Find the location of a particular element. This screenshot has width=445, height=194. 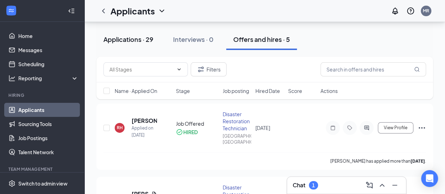

svg: Ellipses is located at coordinates (422, 128).